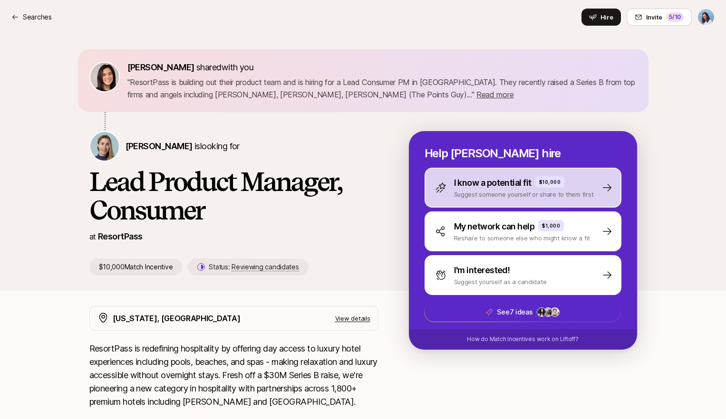 The height and width of the screenshot is (419, 726). What do you see at coordinates (522, 312) in the screenshot?
I see `button: See7 ideas` at bounding box center [522, 312].